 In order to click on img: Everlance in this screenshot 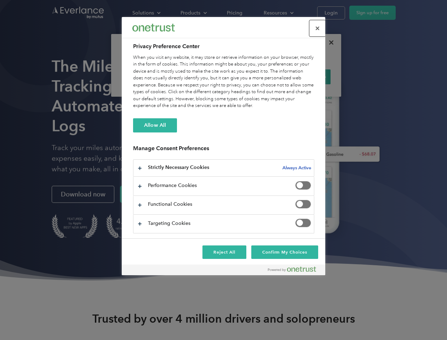, I will do `click(154, 27)`.